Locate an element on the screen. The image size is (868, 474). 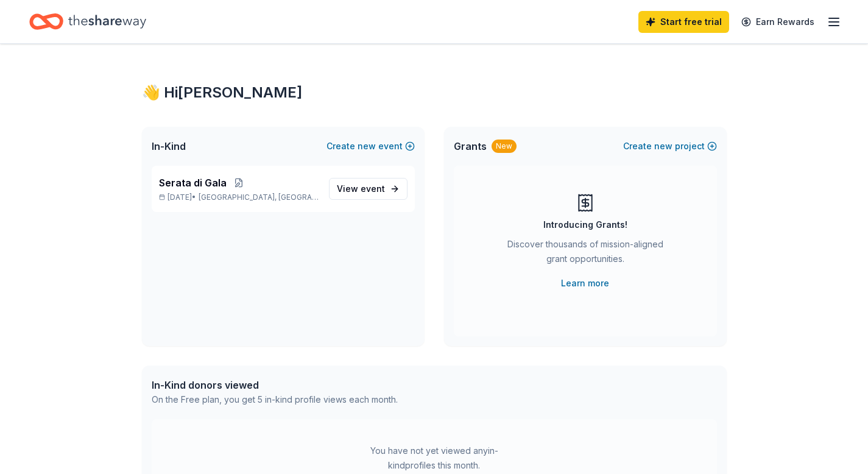
div: You have not yet viewed any in-kind profiles this month. is located at coordinates (434, 458).